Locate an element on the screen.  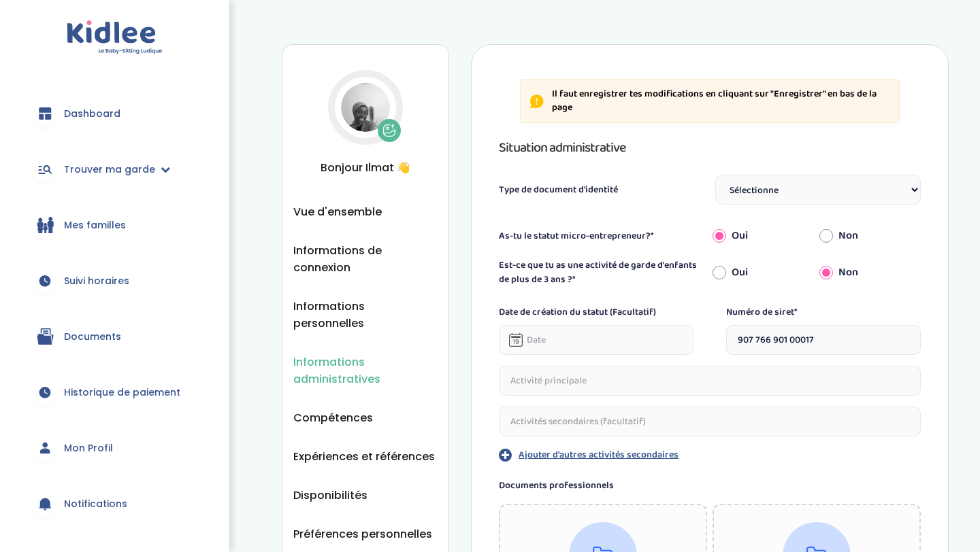
a: Suivi horaires is located at coordinates (115, 281).